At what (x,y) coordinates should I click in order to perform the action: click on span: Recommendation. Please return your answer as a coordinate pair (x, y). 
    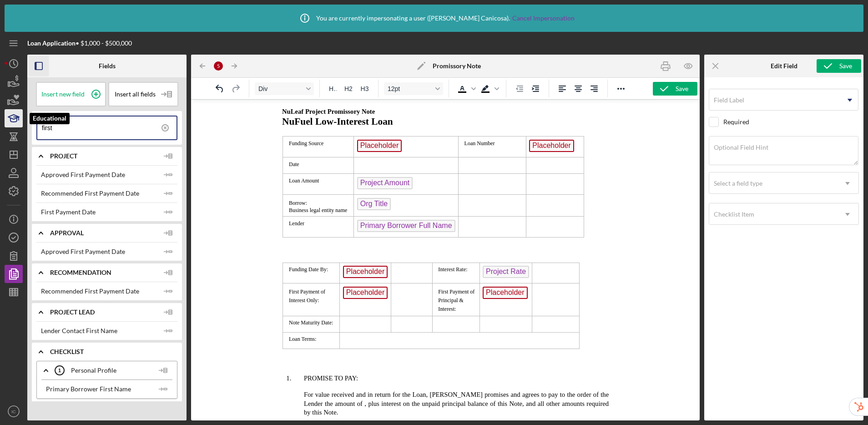
    Looking at the image, I should click on (105, 273).